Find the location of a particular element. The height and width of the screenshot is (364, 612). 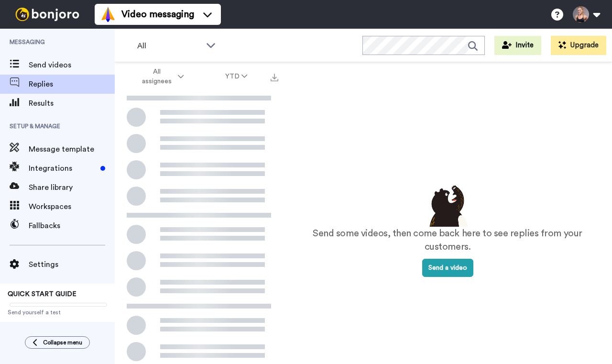

span: Integrations is located at coordinates (63, 168).